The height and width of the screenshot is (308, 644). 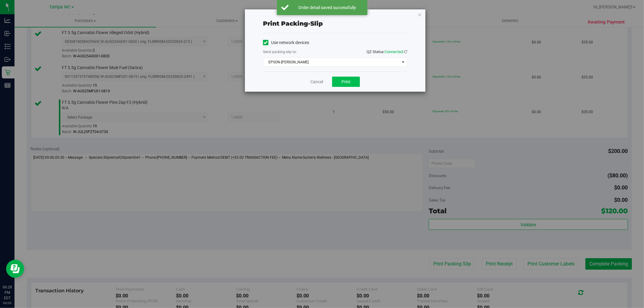 I want to click on label: Send packing-slip to:, so click(x=280, y=52).